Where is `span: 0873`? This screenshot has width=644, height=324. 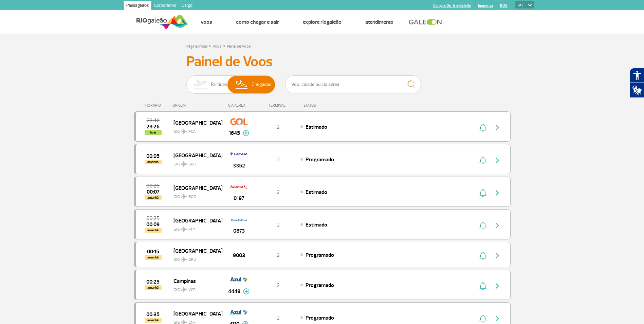 span: 0873 is located at coordinates (239, 231).